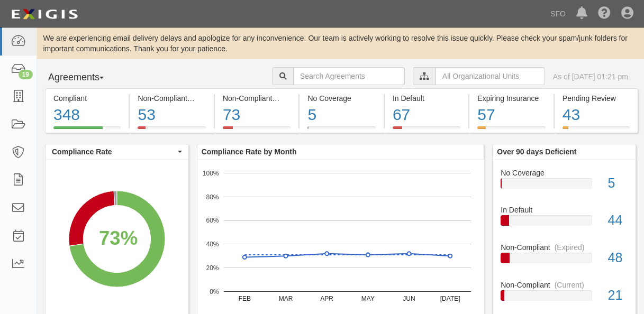  I want to click on a: Non-Compliant(Current)21, so click(564, 295).